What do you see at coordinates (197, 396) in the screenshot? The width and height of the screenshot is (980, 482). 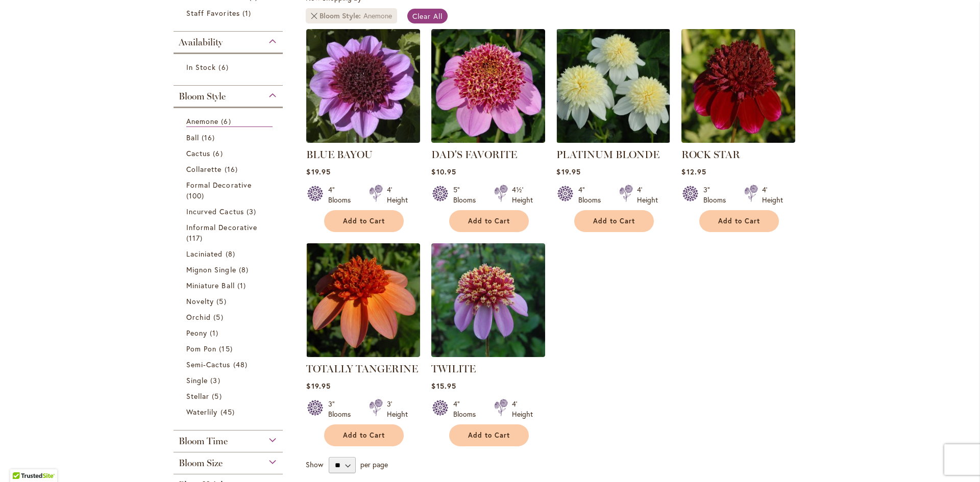 I see `span: Stellar` at bounding box center [197, 396].